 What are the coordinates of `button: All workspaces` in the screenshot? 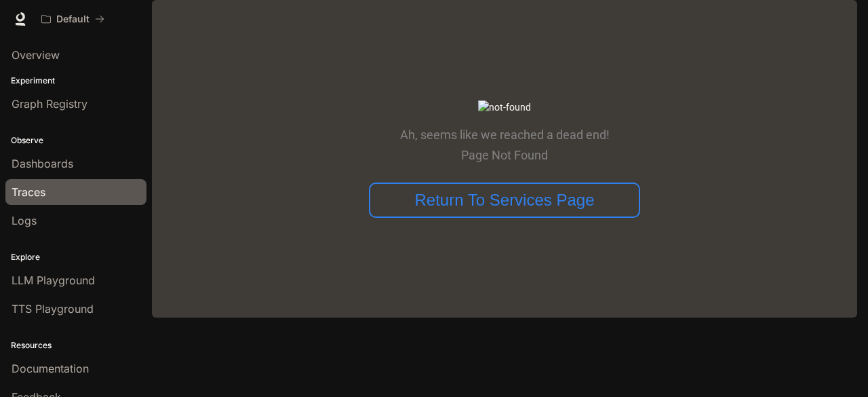 It's located at (72, 19).